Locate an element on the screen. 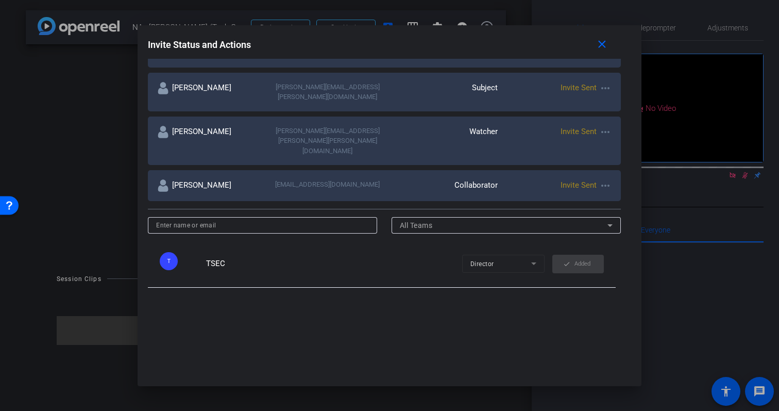 The image size is (779, 411). div: T is located at coordinates (168, 261).